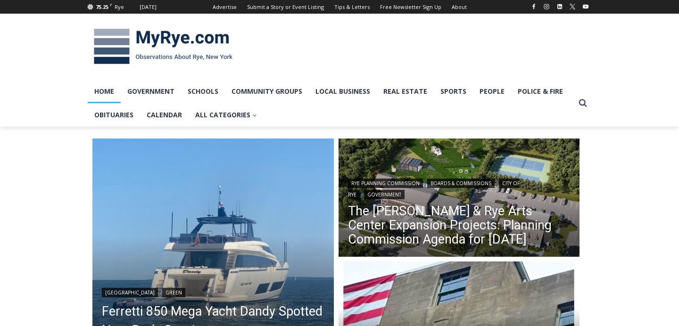 The image size is (679, 326). What do you see at coordinates (343, 91) in the screenshot?
I see `a: Local Business` at bounding box center [343, 91].